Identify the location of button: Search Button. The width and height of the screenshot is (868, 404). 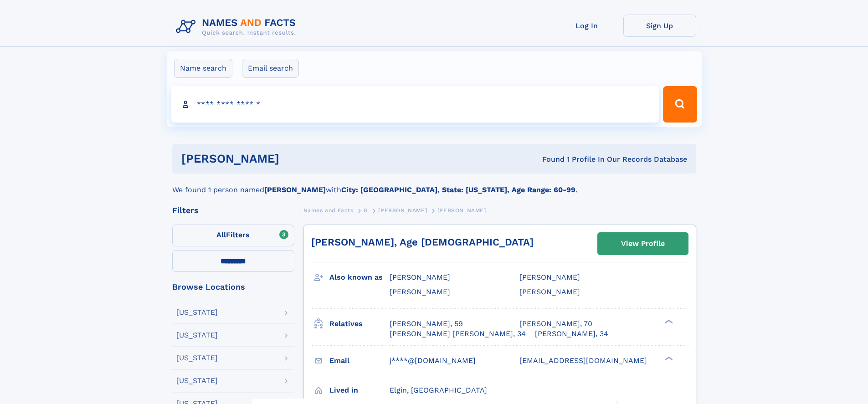
(680, 105).